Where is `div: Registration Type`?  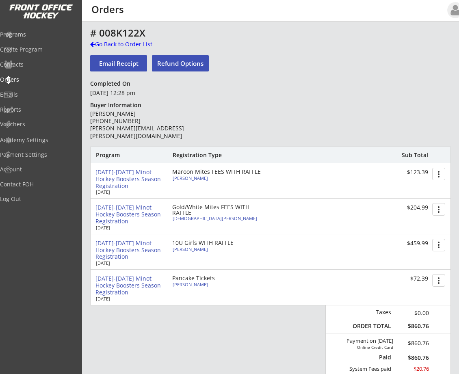 div: Registration Type is located at coordinates (219, 155).